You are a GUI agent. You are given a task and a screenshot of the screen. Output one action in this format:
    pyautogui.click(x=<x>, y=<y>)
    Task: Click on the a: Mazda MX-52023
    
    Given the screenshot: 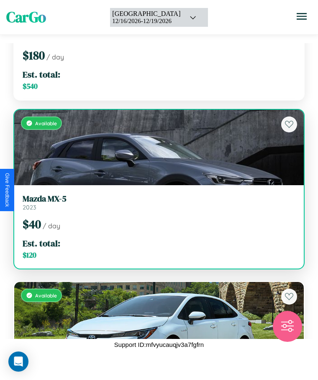 What is the action you would take?
    pyautogui.click(x=159, y=202)
    